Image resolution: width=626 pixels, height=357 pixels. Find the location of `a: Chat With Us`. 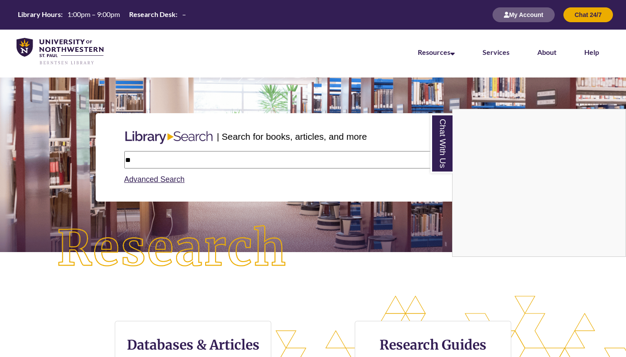

a: Chat With Us is located at coordinates (441, 143).